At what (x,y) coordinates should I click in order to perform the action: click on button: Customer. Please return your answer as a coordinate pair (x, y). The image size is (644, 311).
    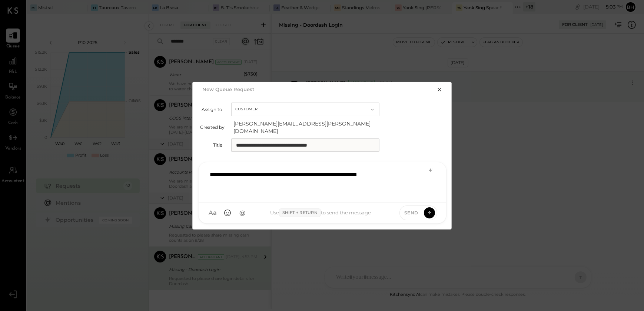
    Looking at the image, I should click on (306, 109).